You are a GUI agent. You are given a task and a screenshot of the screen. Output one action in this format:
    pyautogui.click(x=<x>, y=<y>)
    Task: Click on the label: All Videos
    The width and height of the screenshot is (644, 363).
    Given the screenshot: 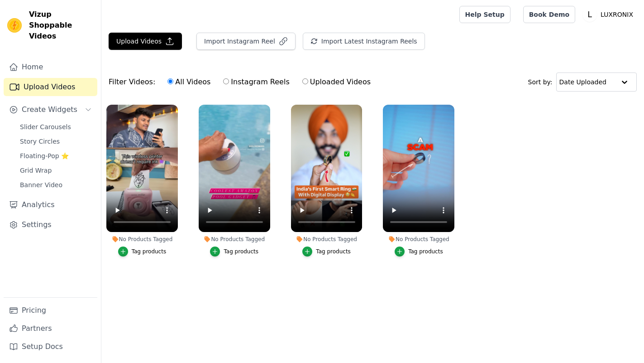 What is the action you would take?
    pyautogui.click(x=189, y=82)
    